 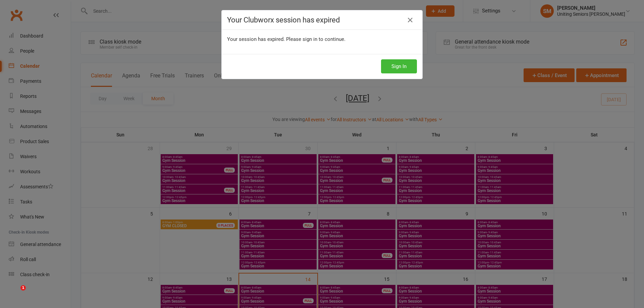 I want to click on a: Close, so click(x=410, y=20).